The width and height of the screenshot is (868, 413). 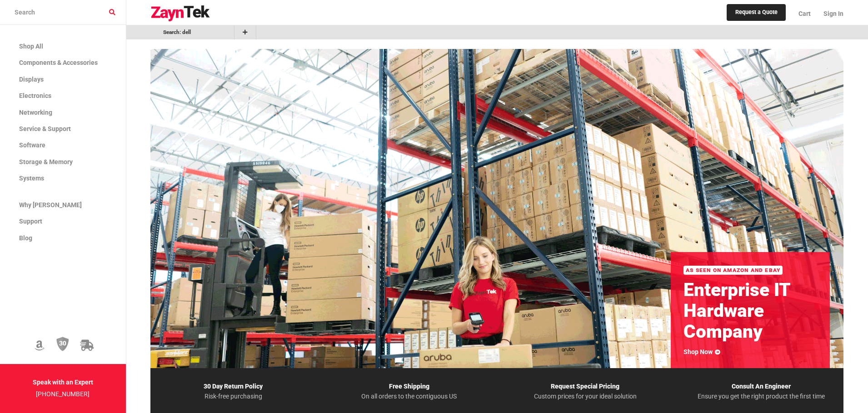 What do you see at coordinates (585, 396) in the screenshot?
I see `p: Custom prices for your ideal solution` at bounding box center [585, 396].